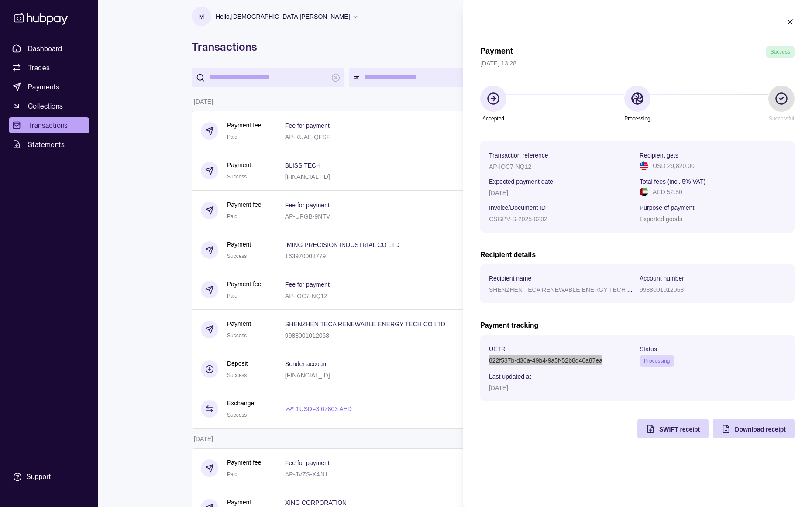 This screenshot has height=507, width=812. Describe the element at coordinates (679, 429) in the screenshot. I see `span: SWIFT receipt` at that location.